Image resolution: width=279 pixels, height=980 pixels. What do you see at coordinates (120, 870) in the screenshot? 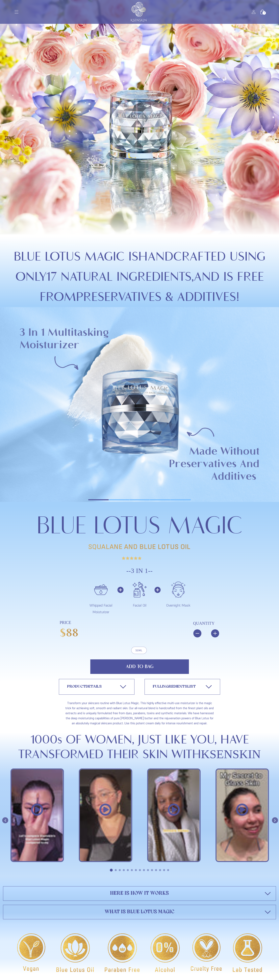
I see `button: 3 of 5` at bounding box center [120, 870].